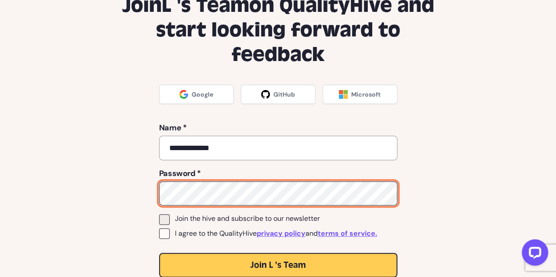 This screenshot has width=556, height=277. I want to click on a: terms of service., so click(347, 234).